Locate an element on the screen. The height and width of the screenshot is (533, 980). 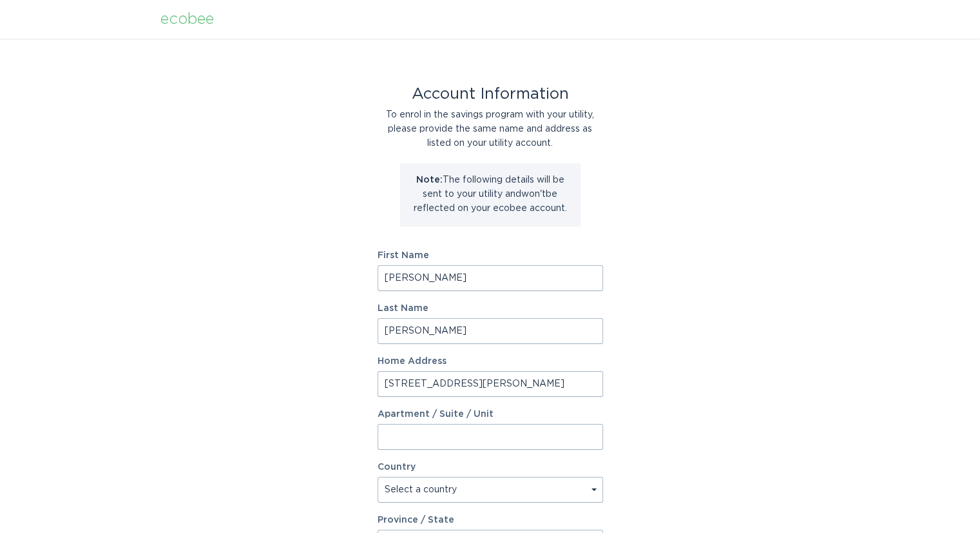
label: Apartment / Suite / Unit is located at coordinates (491, 414).